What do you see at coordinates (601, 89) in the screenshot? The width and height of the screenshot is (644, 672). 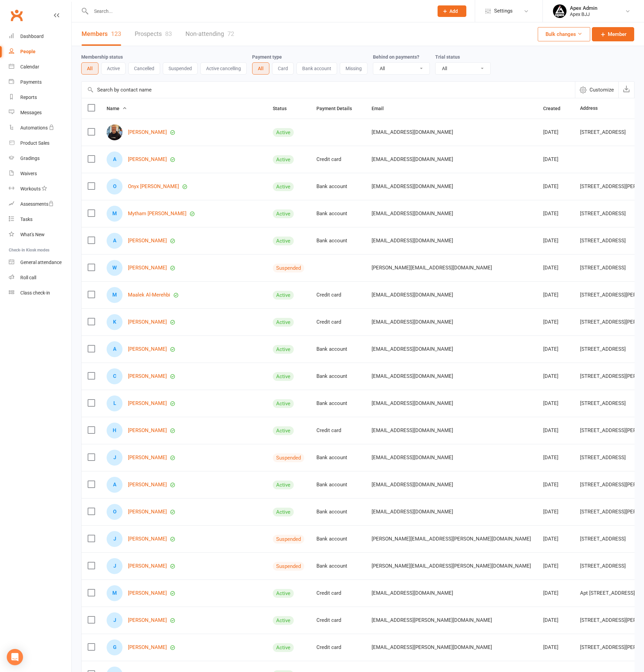 I see `span: Customize` at bounding box center [601, 89].